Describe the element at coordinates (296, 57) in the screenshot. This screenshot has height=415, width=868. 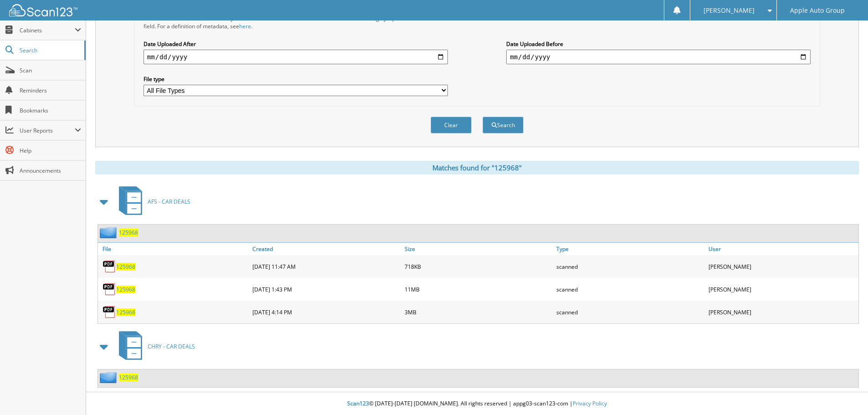
I see `input: start` at that location.